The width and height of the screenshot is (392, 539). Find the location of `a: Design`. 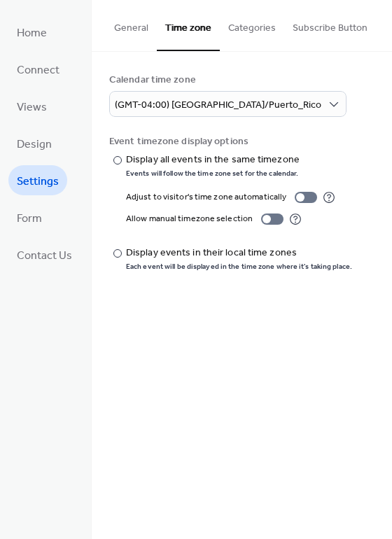

a: Design is located at coordinates (35, 143).